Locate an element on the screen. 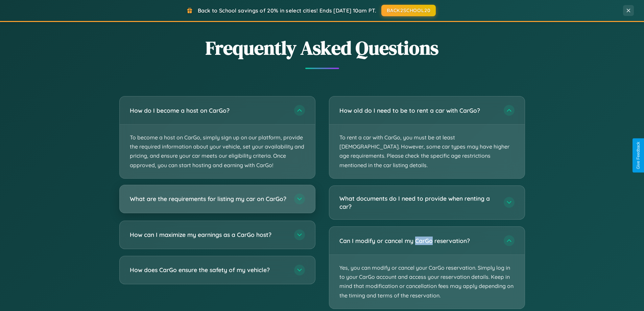  button: BACK2SCHOOL20 is located at coordinates (408, 10).